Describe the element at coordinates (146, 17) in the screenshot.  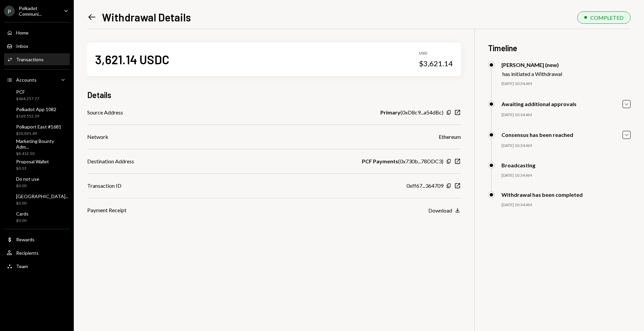
I see `h1: Withdrawal Details` at that location.